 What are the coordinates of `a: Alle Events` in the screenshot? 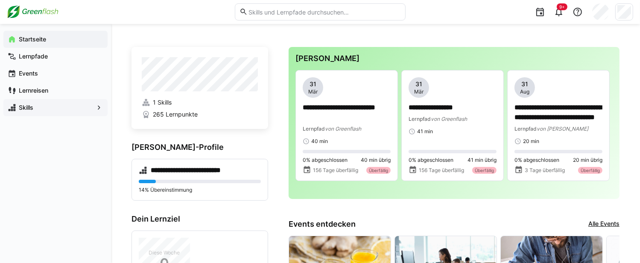 It's located at (604, 224).